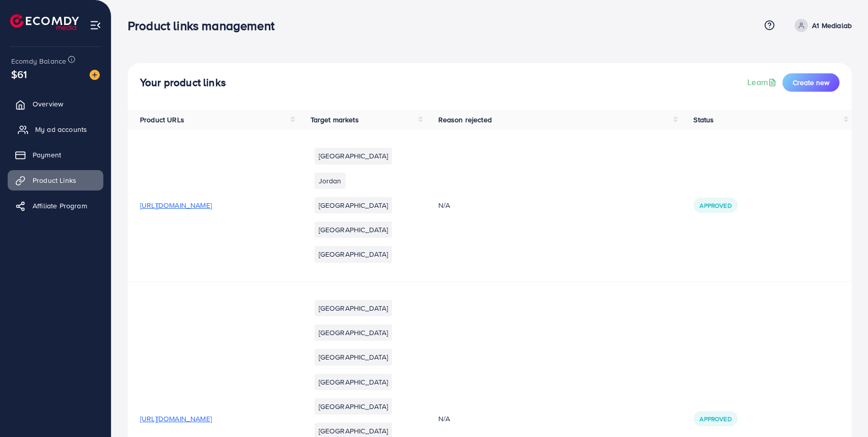  I want to click on img: menu, so click(95, 25).